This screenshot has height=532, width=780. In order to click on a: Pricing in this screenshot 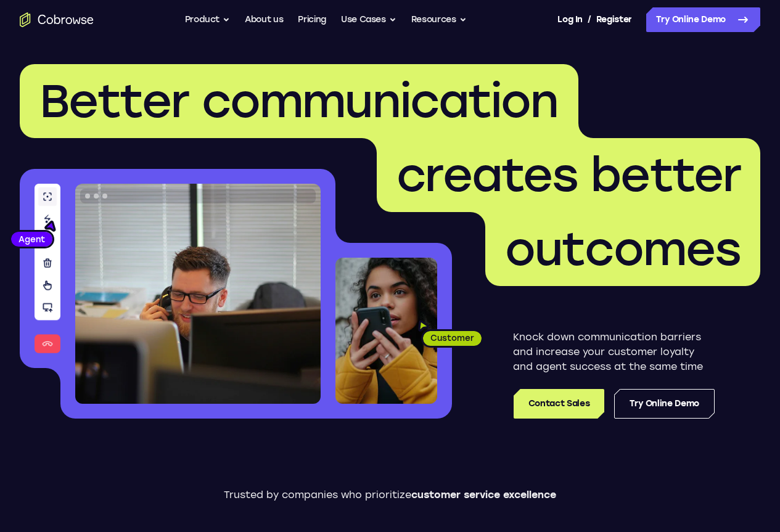, I will do `click(312, 20)`.